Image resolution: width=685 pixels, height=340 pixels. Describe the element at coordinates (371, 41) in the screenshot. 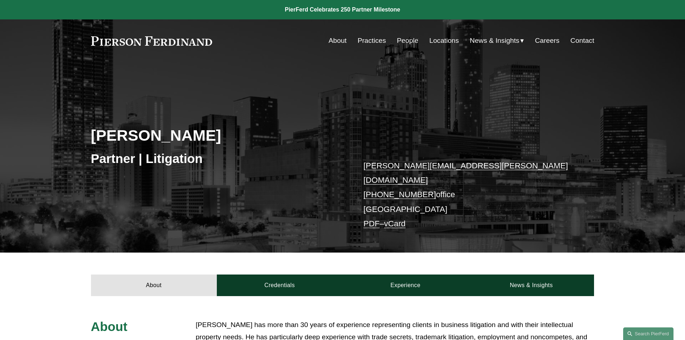

I see `a: Practices` at that location.